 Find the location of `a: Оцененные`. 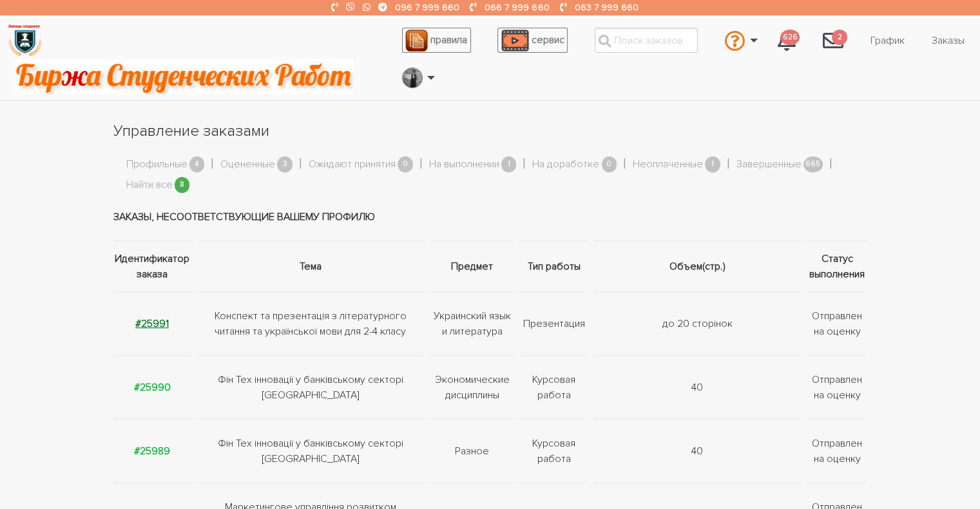

a: Оцененные is located at coordinates (248, 164).